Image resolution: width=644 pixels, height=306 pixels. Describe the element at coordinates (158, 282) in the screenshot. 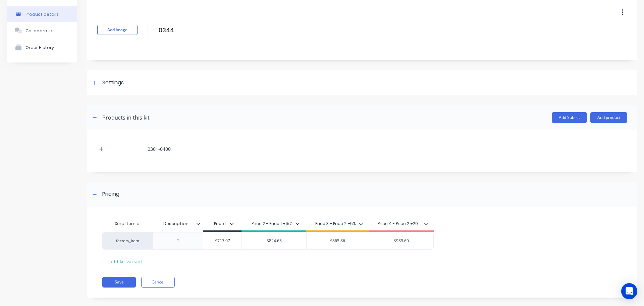

I see `button: Cancel` at that location.